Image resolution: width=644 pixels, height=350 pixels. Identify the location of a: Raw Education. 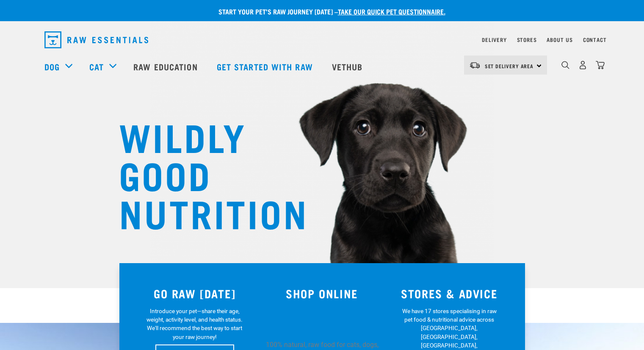
(166, 66).